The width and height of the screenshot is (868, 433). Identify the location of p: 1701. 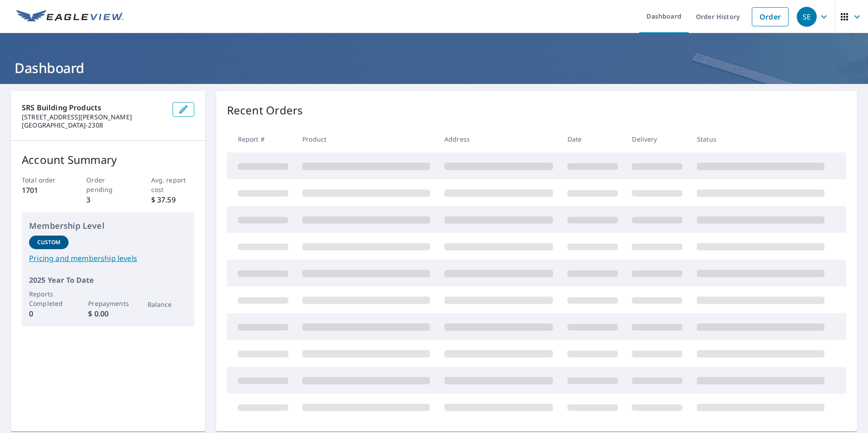
(43, 190).